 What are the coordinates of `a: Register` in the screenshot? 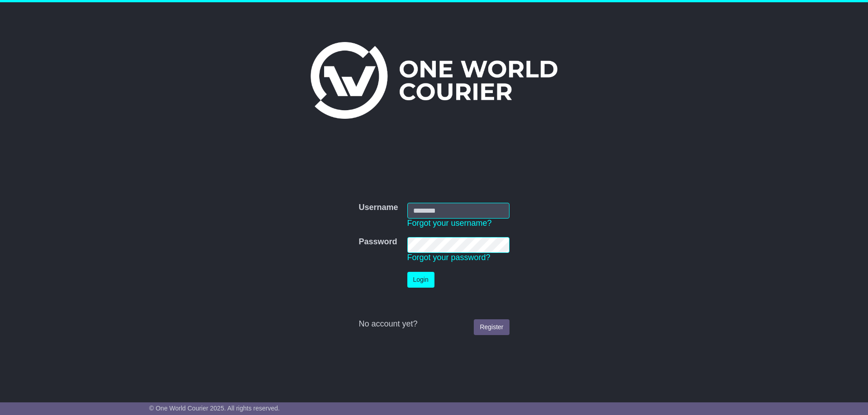 It's located at (491, 327).